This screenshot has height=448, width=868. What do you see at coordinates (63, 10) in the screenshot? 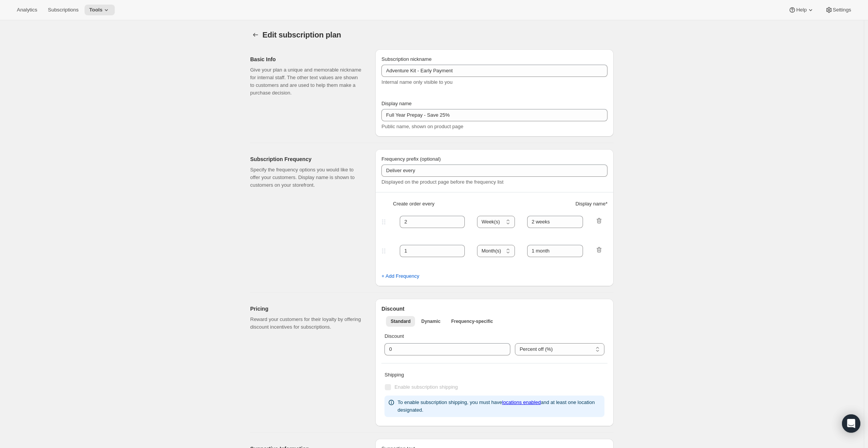
I see `span: Subscriptions` at bounding box center [63, 10].